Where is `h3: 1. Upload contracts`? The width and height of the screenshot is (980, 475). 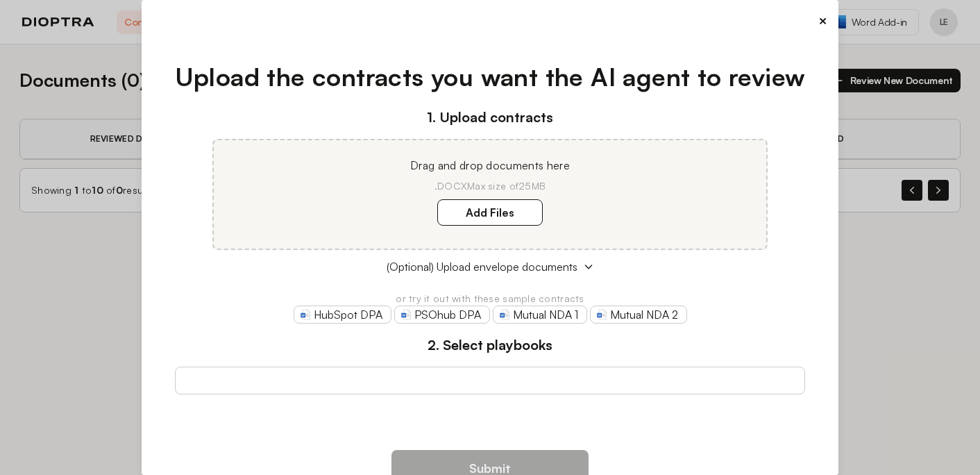 h3: 1. Upload contracts is located at coordinates (490, 117).